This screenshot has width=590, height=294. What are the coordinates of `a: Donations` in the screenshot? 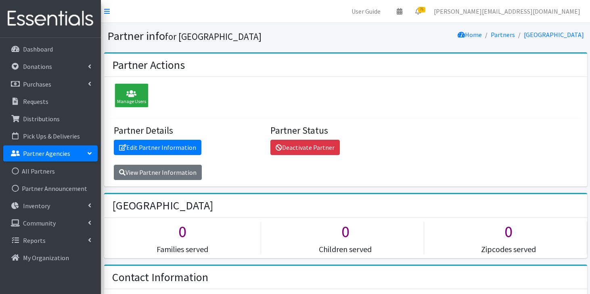 It's located at (50, 67).